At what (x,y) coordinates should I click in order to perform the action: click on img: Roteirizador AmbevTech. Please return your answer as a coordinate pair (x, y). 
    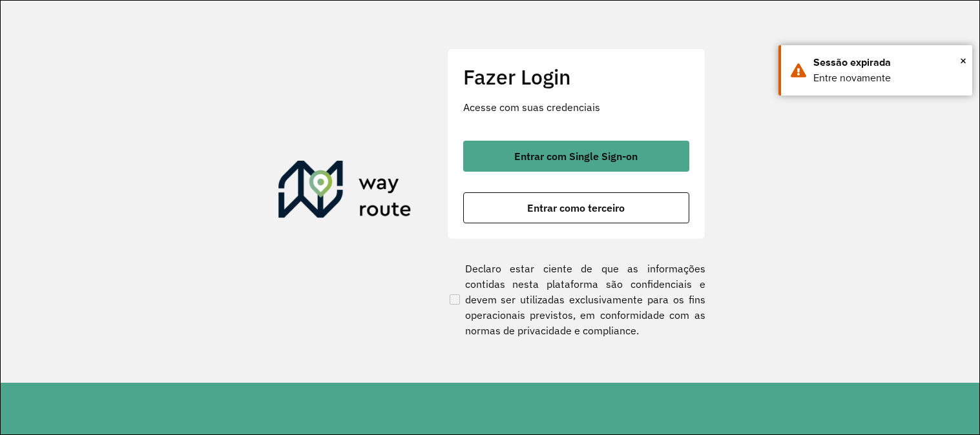
    Looking at the image, I should click on (345, 192).